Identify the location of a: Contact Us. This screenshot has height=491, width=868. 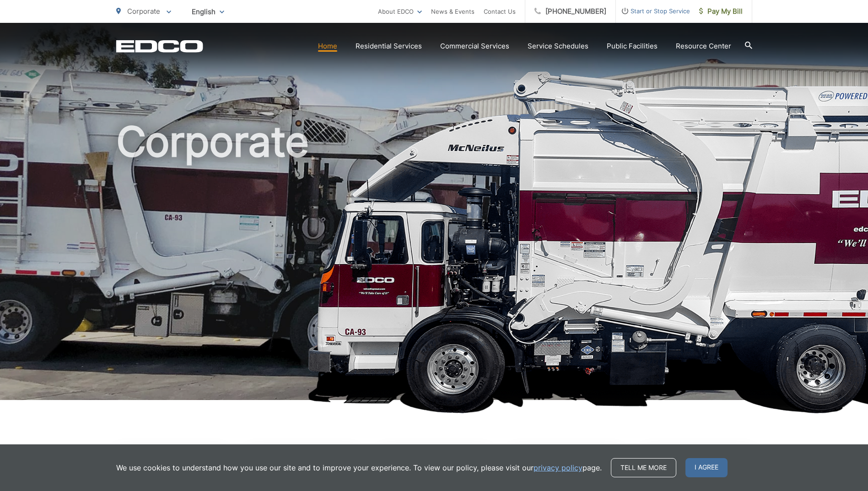
(500, 11).